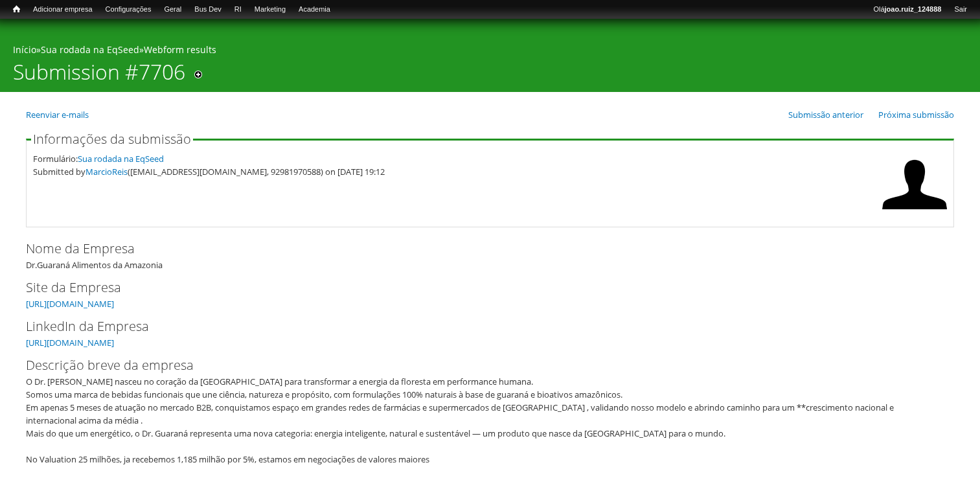  What do you see at coordinates (57, 114) in the screenshot?
I see `a: Reenviar e-mails` at bounding box center [57, 114].